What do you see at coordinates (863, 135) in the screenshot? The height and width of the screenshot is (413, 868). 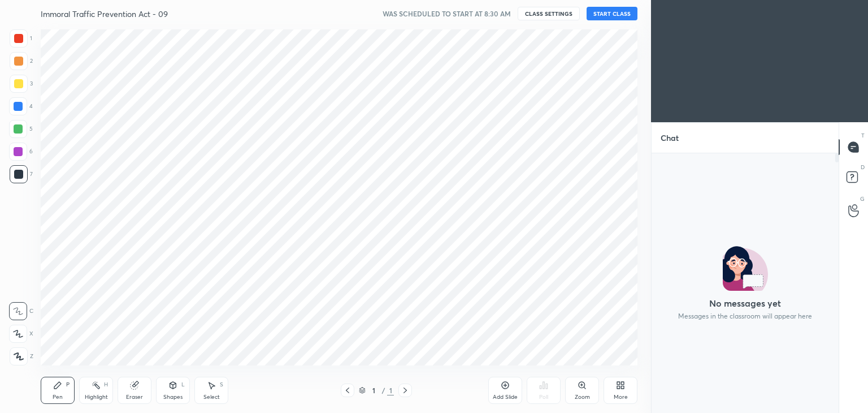 I see `p: T` at bounding box center [863, 135].